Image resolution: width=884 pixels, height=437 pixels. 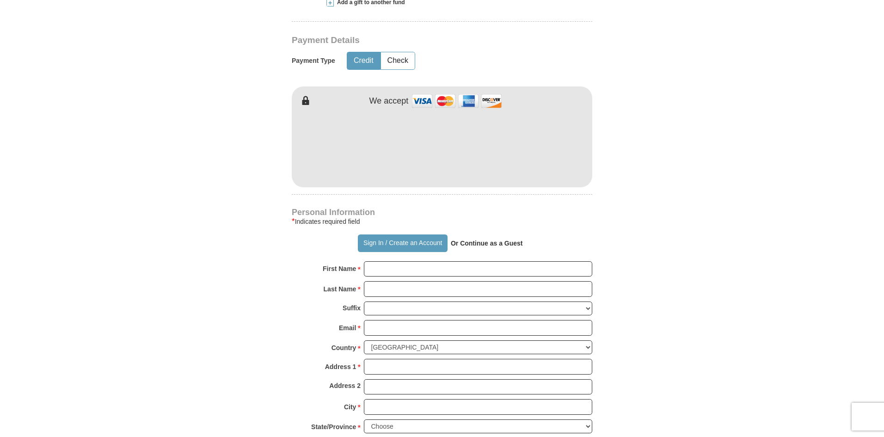 I want to click on strong: Or Continue as a Guest, so click(x=487, y=243).